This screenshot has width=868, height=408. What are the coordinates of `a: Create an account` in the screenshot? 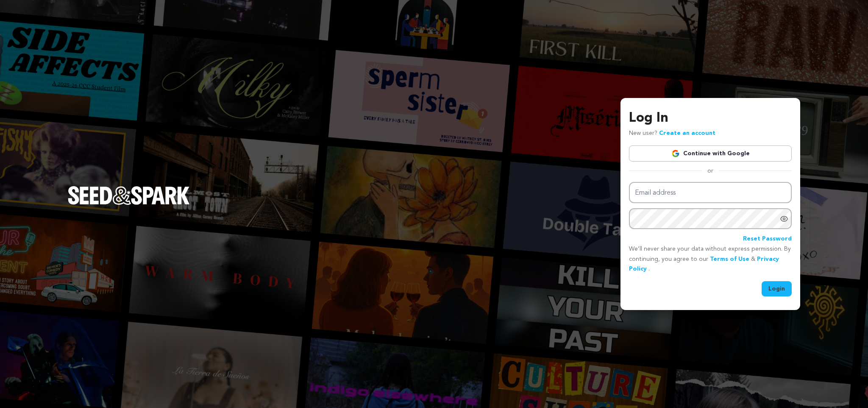 It's located at (687, 133).